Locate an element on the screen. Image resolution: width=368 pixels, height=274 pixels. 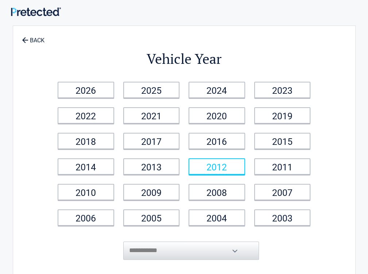
a: 2026 is located at coordinates (86, 90).